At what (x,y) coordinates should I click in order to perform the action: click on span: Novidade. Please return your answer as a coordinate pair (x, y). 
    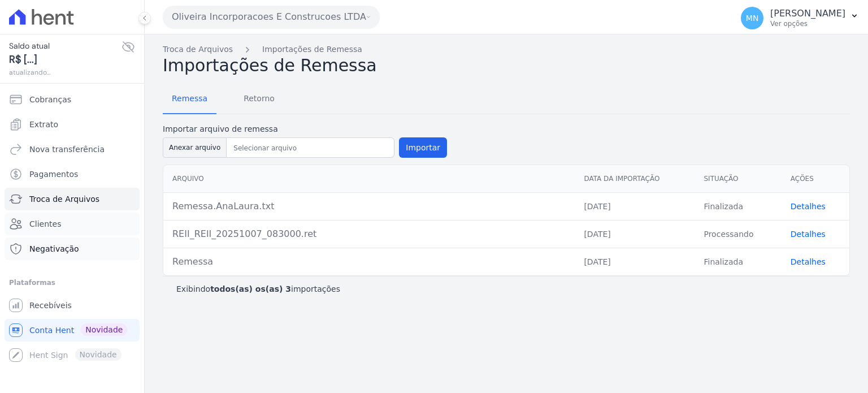
    Looking at the image, I should click on (104, 330).